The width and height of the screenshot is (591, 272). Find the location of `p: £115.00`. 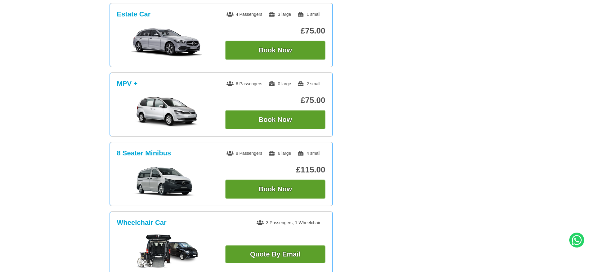

p: £115.00 is located at coordinates (275, 170).